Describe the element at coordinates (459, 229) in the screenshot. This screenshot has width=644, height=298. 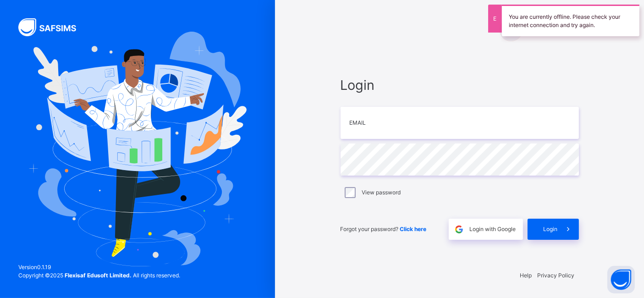
I see `img: google.396cfc9801f0270233282035f929180a.svg` at that location.